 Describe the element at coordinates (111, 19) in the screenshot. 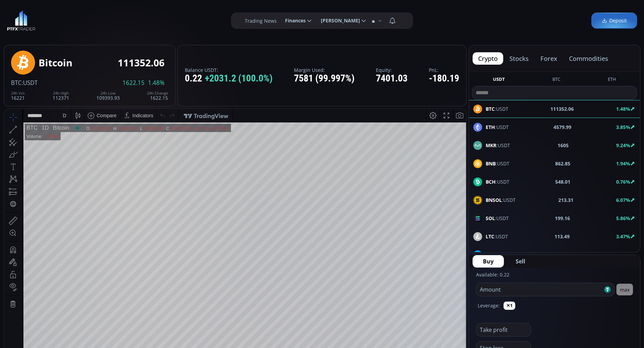

I see `div: H` at that location.